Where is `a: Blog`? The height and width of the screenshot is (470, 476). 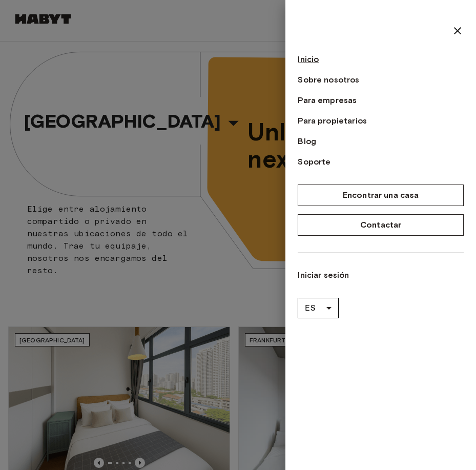 a: Blog is located at coordinates (380, 142).